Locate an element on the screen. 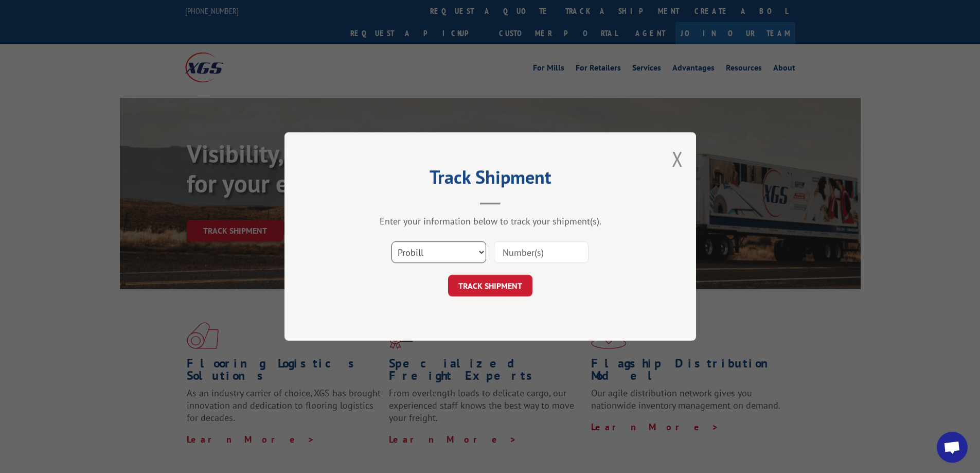 Image resolution: width=980 pixels, height=473 pixels. div: Enter your information below to track your shipment(s). is located at coordinates (490, 221).